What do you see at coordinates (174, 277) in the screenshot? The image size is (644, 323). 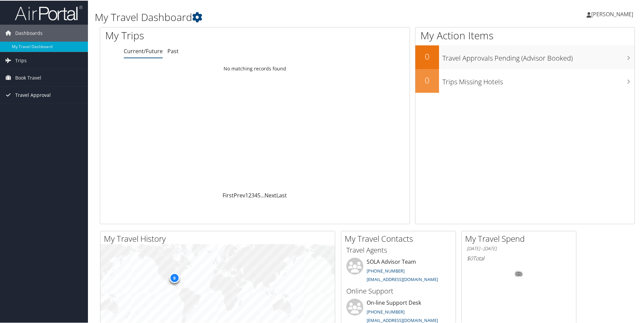 I see `div: 9` at bounding box center [174, 277].